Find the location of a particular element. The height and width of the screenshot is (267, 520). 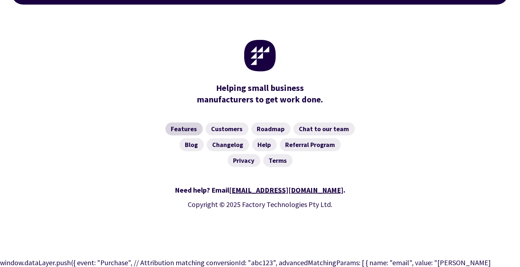

div: Need help? Email . is located at coordinates (260, 190).